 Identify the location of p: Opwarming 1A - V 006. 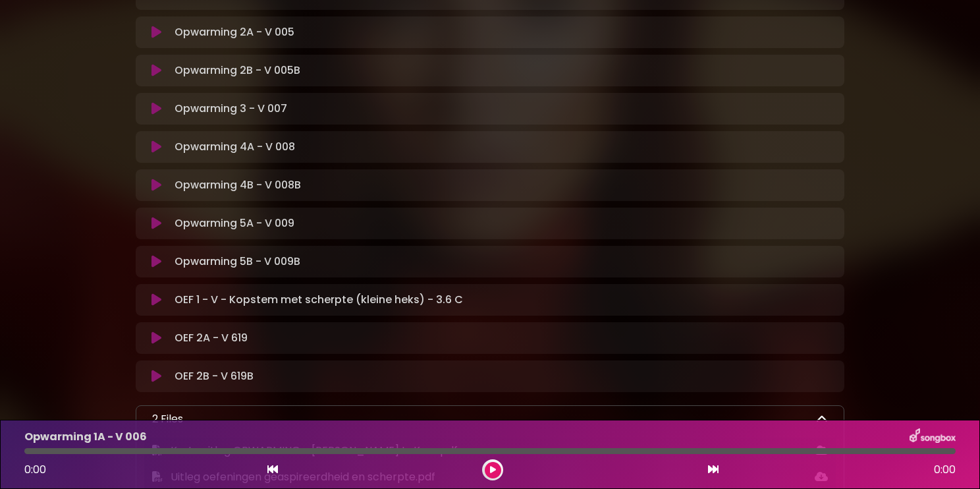
(86, 437).